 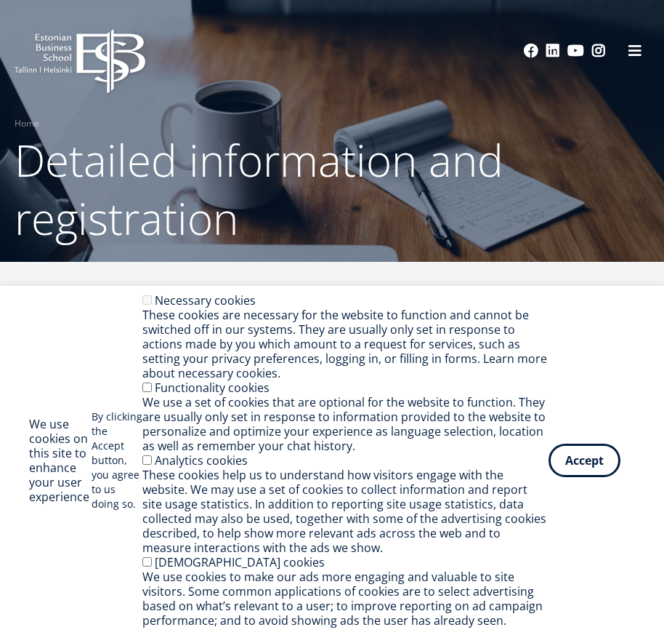 What do you see at coordinates (584, 460) in the screenshot?
I see `button: Accept` at bounding box center [584, 460].